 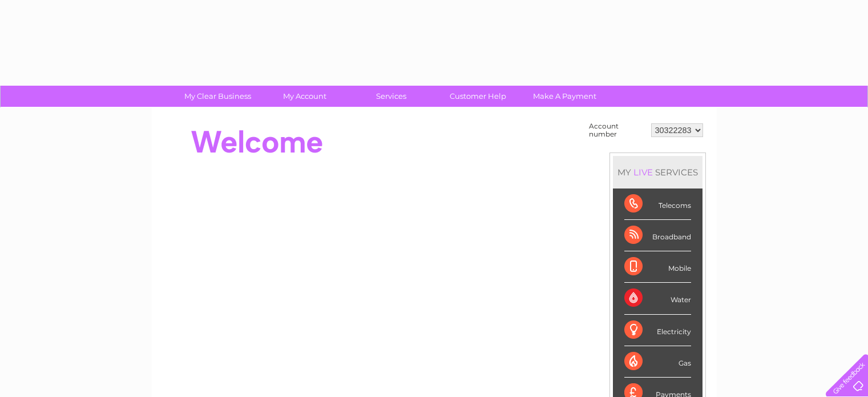 What do you see at coordinates (657, 330) in the screenshot?
I see `div: Electricity` at bounding box center [657, 330].